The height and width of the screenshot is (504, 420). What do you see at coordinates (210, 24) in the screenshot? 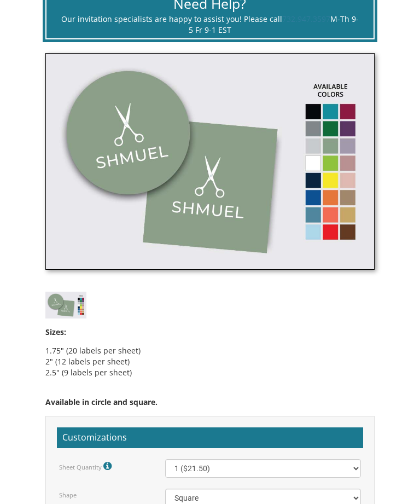
I see `div: Our invitation specialists are happy to assist you! Please call M-Th 9-5 Fr 9-1 EST` at bounding box center [210, 24].